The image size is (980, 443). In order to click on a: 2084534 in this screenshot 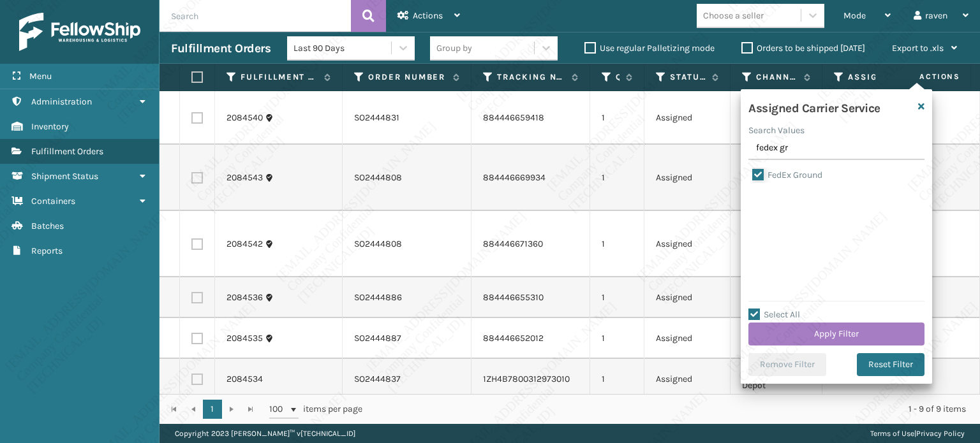, I will do `click(244, 380)`.